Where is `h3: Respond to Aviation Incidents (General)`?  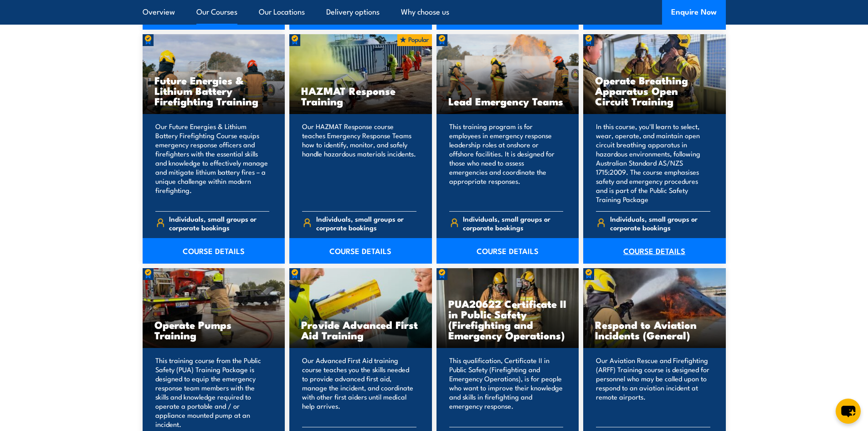 h3: Respond to Aviation Incidents (General) is located at coordinates (654, 329).